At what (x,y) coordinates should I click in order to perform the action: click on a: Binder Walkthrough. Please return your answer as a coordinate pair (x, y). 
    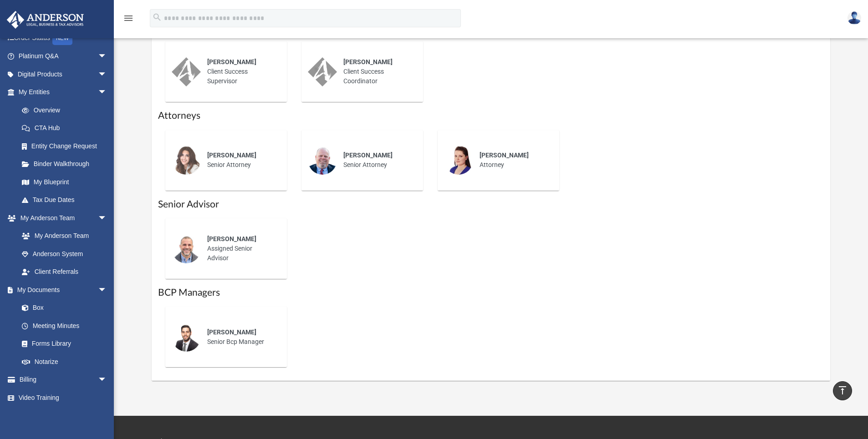
    Looking at the image, I should click on (66, 164).